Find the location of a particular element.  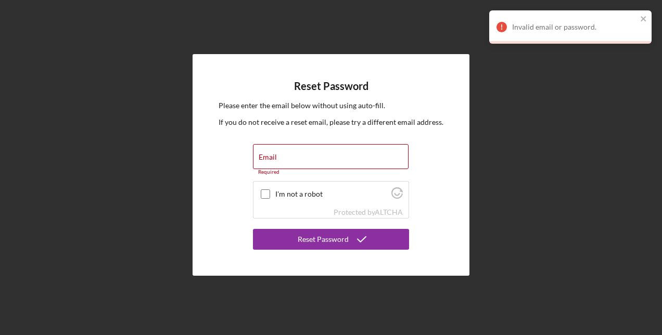

button: Reset Password is located at coordinates (331, 239).